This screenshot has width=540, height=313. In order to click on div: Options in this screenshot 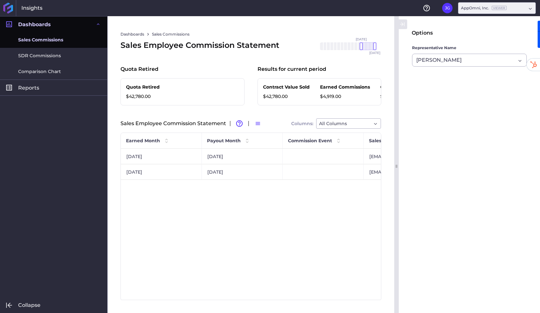, I will do `click(422, 33)`.